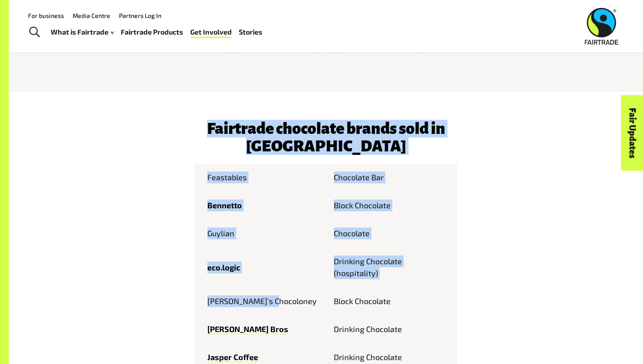 This screenshot has width=643, height=364. What do you see at coordinates (140, 15) in the screenshot?
I see `a: Partners Log In` at bounding box center [140, 15].